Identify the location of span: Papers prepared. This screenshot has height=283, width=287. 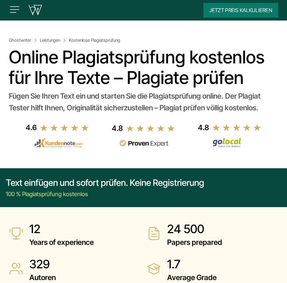
(195, 242).